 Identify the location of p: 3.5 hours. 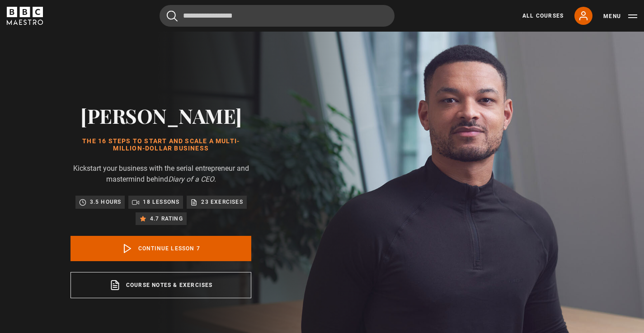
(106, 202).